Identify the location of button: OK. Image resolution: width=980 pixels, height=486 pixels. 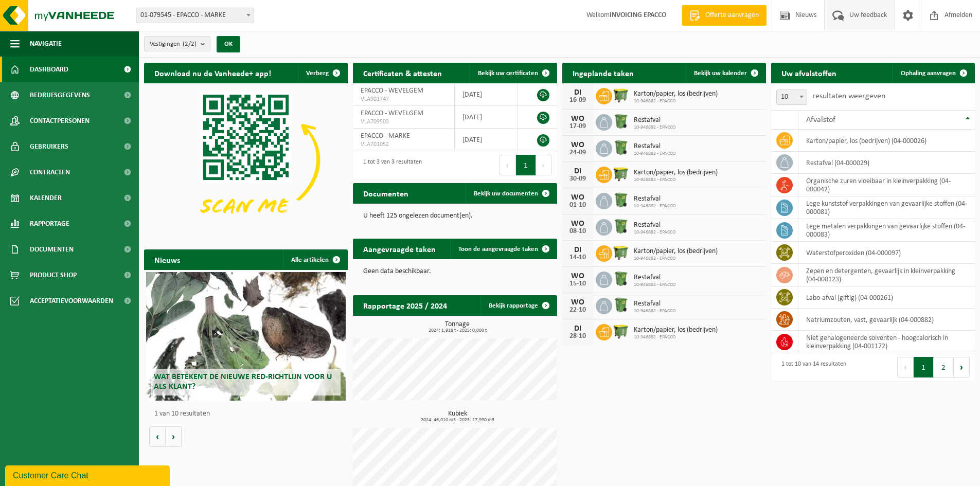
(228, 44).